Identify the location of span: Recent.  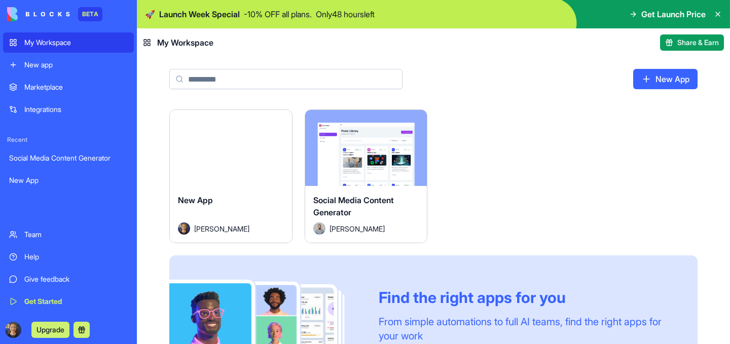
(68, 140).